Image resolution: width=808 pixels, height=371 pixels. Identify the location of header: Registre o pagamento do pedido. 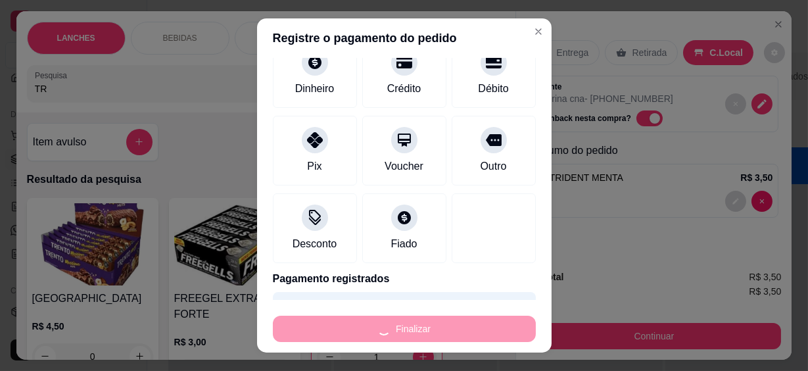
(404, 38).